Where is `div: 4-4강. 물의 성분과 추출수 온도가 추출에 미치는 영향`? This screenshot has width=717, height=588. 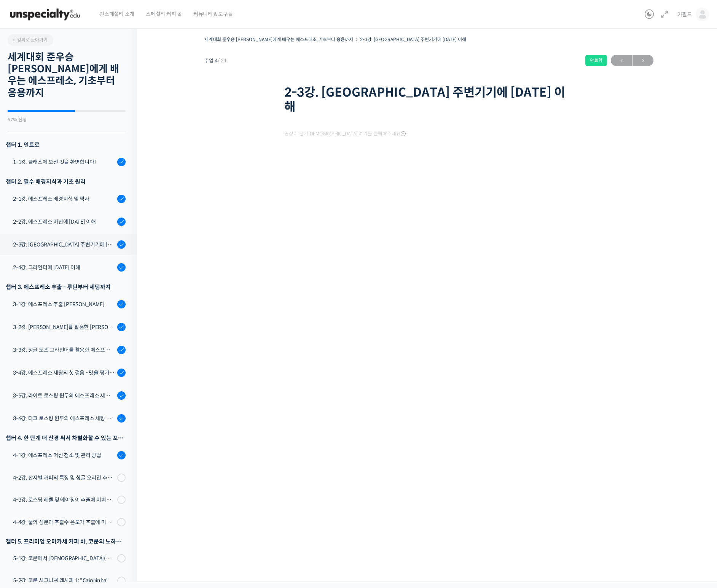 div: 4-4강. 물의 성분과 추출수 온도가 추출에 미치는 영향 is located at coordinates (64, 523).